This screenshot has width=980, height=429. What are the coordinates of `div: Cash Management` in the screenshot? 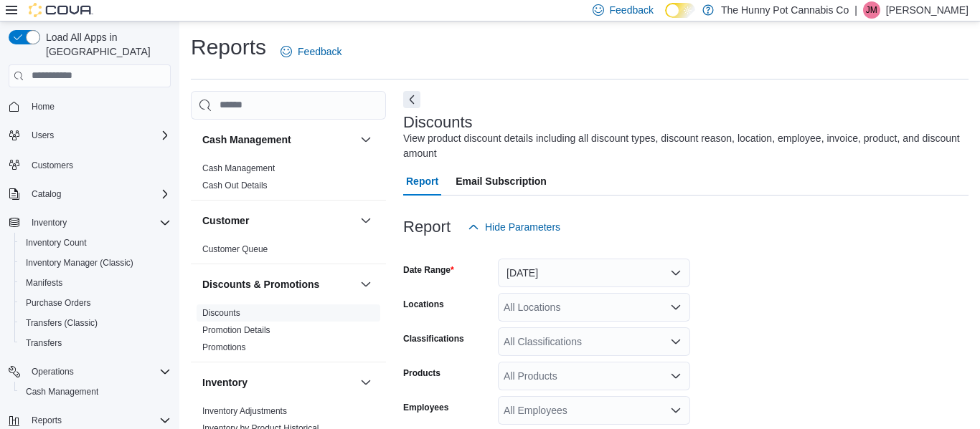 It's located at (288, 180).